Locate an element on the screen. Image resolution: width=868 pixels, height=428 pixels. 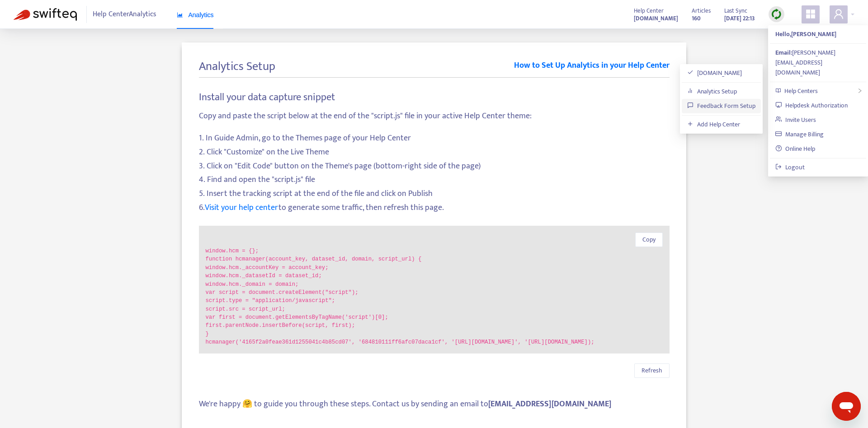
span: appstore is located at coordinates (811, 14).